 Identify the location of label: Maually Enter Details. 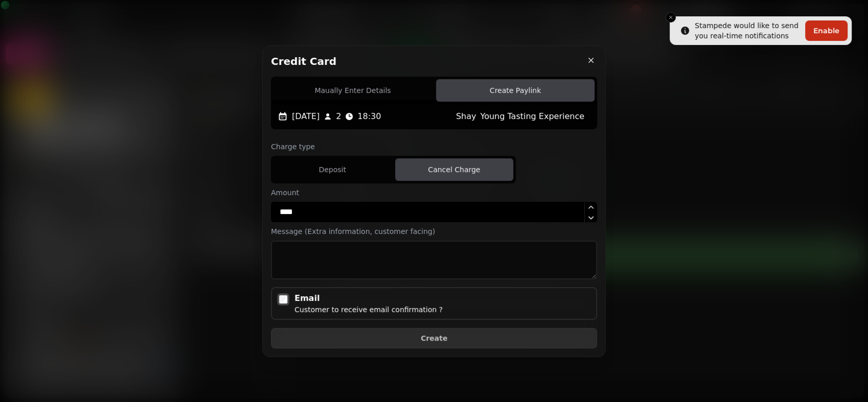
(353, 91).